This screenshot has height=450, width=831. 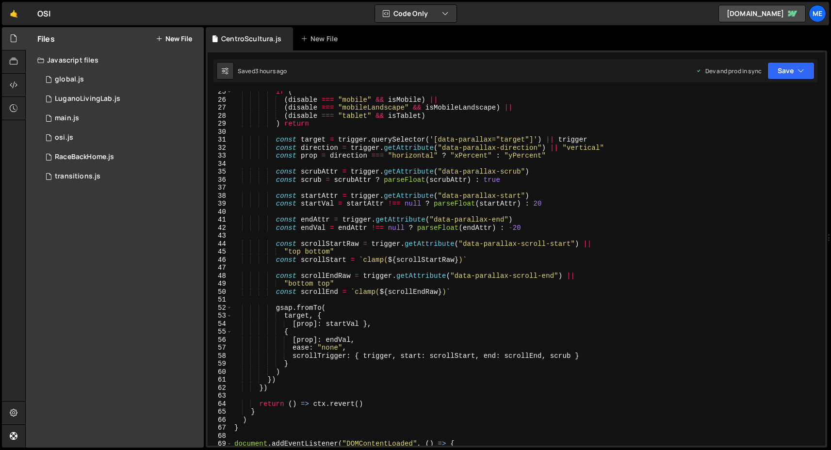 What do you see at coordinates (220, 172) in the screenshot?
I see `div: 35` at bounding box center [220, 172].